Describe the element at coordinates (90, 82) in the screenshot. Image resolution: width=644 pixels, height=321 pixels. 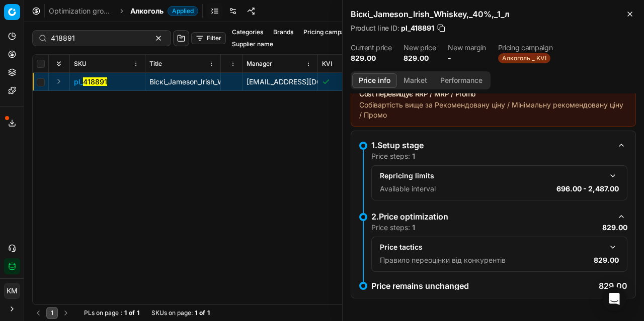
I see `span: pl_` at that location.